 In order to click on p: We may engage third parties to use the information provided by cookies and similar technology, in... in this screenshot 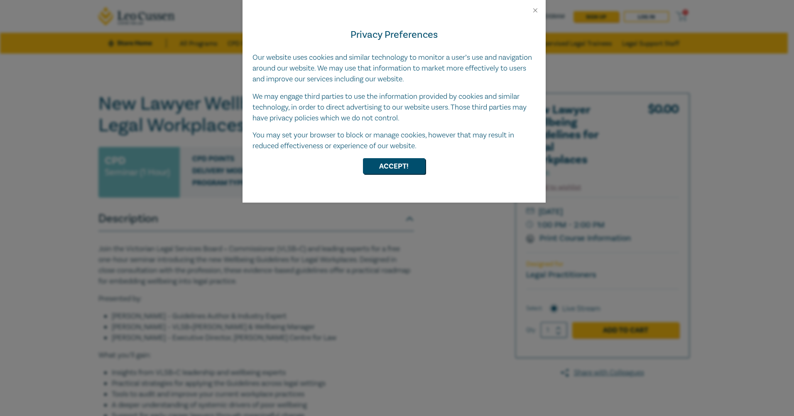, I will do `click(394, 108)`.